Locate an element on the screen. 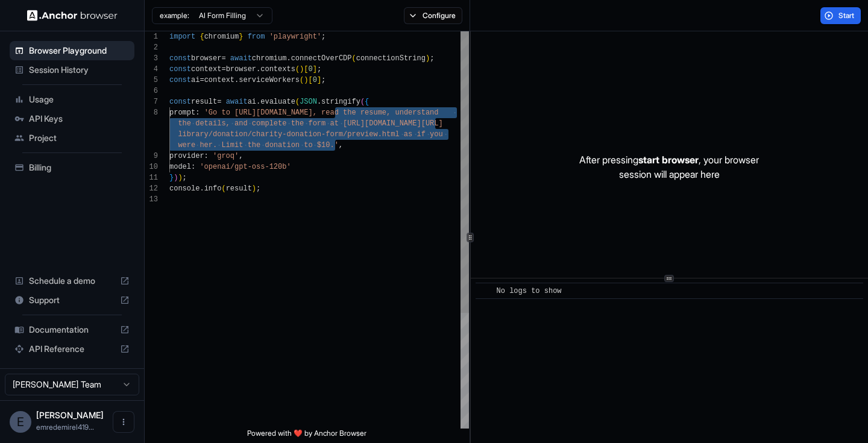 This screenshot has width=868, height=443. div: Billing is located at coordinates (72, 168).